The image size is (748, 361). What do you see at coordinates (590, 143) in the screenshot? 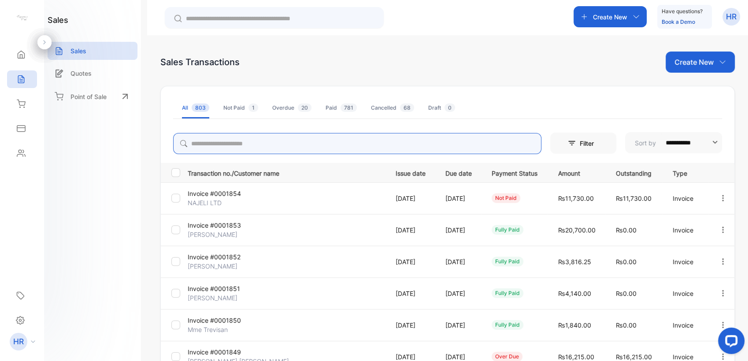
I see `p: Filter` at bounding box center [590, 143].